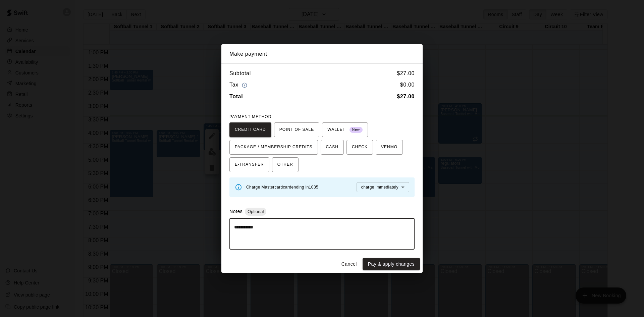 Image resolution: width=644 pixels, height=317 pixels. What do you see at coordinates (405, 73) in the screenshot?
I see `h6: $ 27.00` at bounding box center [405, 73].